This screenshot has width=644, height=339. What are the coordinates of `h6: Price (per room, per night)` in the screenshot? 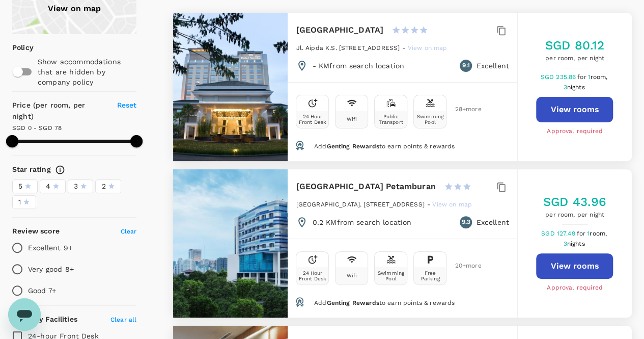 It's located at (58, 111).